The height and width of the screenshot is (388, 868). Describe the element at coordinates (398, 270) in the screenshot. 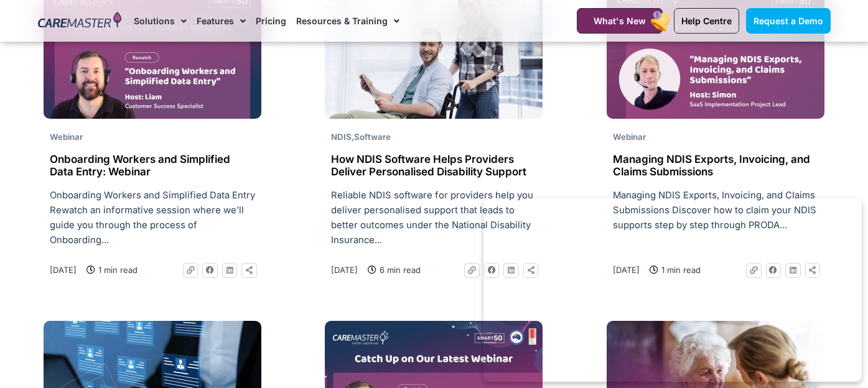

I see `span: 6 min read` at that location.